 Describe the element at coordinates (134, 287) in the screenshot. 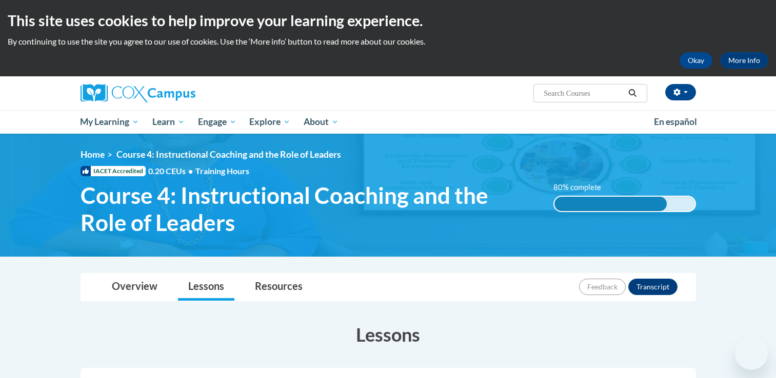

I see `a: Overview` at that location.